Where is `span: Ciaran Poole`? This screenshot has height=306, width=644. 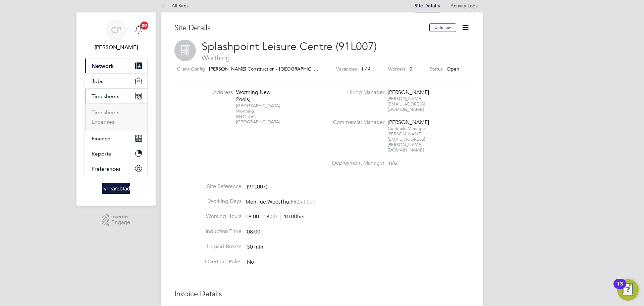
span: Ciaran Poole is located at coordinates (116, 47).